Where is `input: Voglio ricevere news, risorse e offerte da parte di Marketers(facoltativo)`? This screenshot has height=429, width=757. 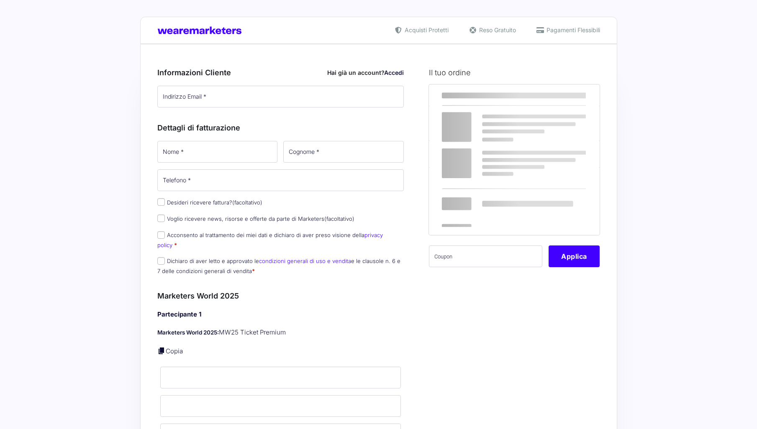 input: Voglio ricevere news, risorse e offerte da parte di Marketers(facoltativo) is located at coordinates (161, 218).